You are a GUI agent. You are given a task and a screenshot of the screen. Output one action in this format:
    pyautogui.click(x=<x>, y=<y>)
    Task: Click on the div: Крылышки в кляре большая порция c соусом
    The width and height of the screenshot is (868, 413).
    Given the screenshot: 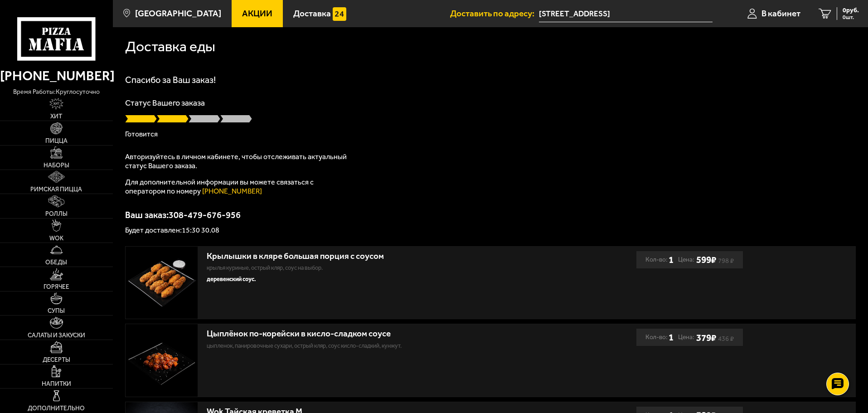 What is the action you would take?
    pyautogui.click(x=378, y=257)
    